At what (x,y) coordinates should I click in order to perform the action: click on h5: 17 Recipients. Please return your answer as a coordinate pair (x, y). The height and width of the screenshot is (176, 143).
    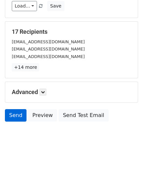
    Looking at the image, I should click on (71, 32).